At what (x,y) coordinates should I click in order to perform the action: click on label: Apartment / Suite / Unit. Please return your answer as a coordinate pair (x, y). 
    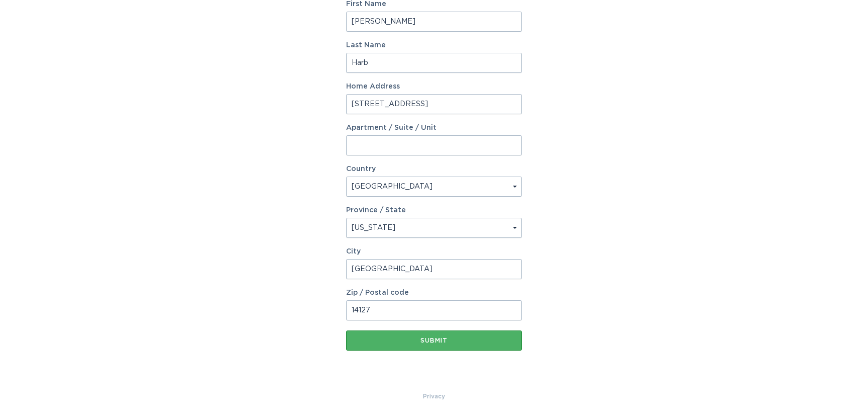
    Looking at the image, I should click on (434, 128).